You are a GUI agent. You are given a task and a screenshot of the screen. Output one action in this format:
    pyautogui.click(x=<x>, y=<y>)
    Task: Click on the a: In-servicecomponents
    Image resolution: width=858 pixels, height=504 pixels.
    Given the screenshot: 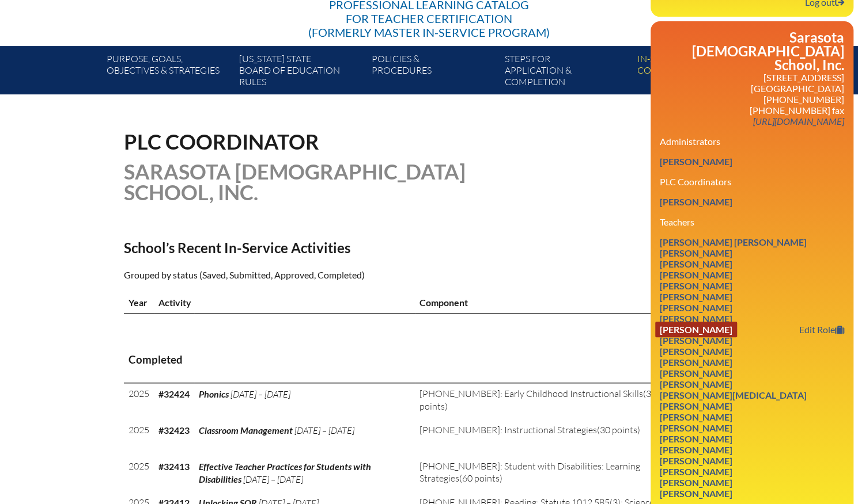 What is the action you would take?
    pyautogui.click(x=699, y=72)
    